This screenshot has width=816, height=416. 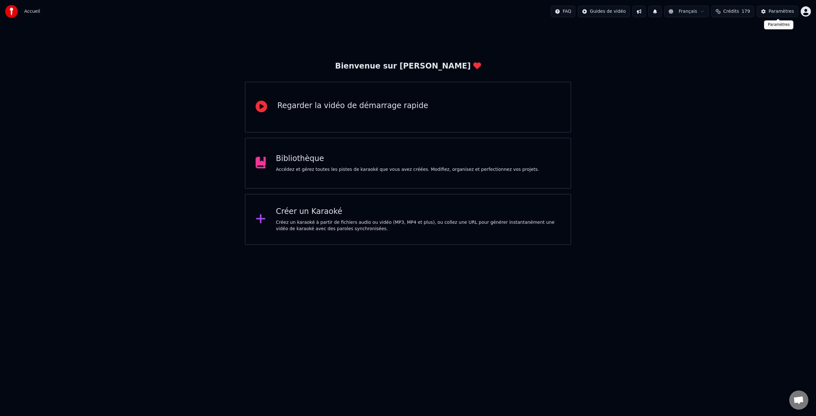 I want to click on button: Crédits179, so click(x=733, y=11).